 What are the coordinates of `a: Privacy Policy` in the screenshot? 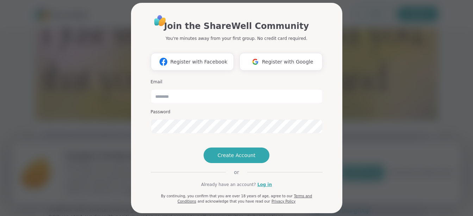 It's located at (284, 201).